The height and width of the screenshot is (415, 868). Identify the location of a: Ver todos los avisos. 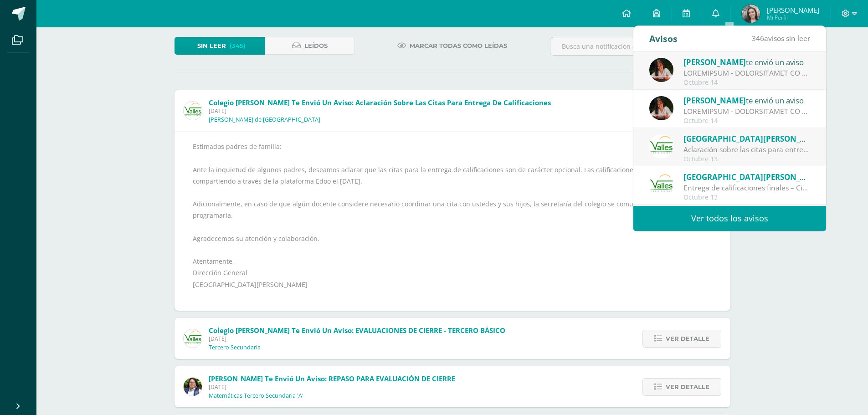
(729, 218).